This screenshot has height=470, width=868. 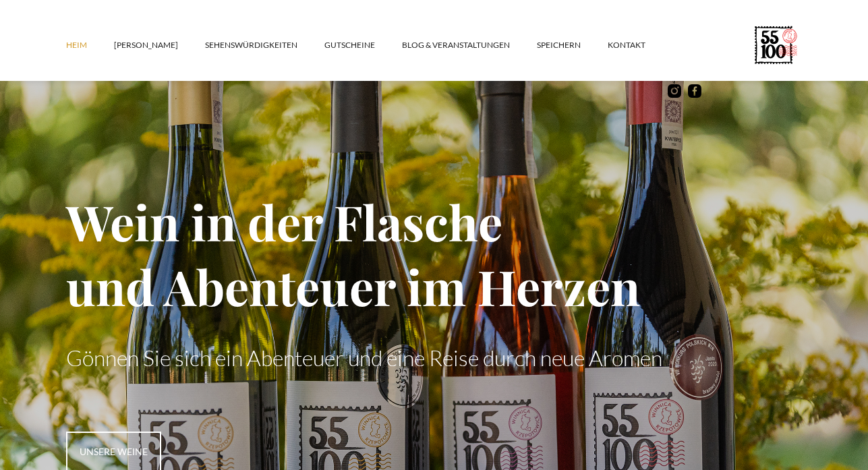 What do you see at coordinates (640, 45) in the screenshot?
I see `a: Kontakt` at bounding box center [640, 45].